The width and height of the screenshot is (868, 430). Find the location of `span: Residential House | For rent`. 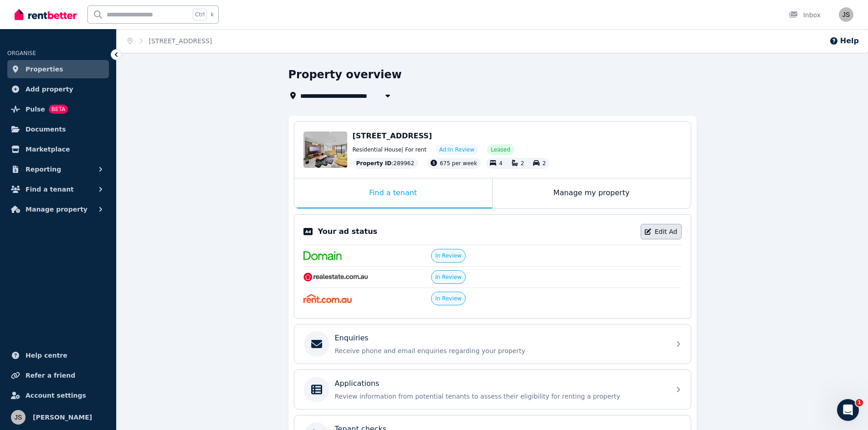

span: Residential House | For rent is located at coordinates (389, 150).